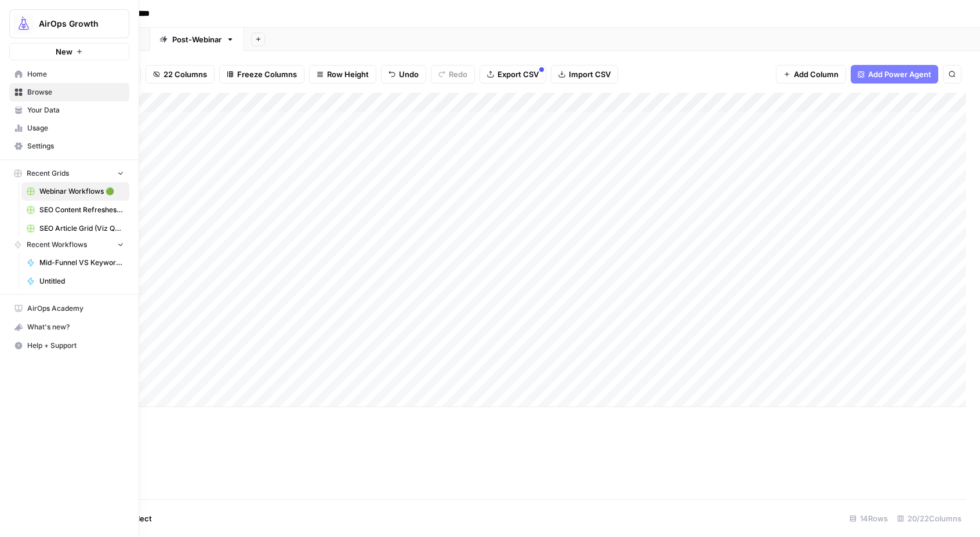  I want to click on span: Usage, so click(76, 128).